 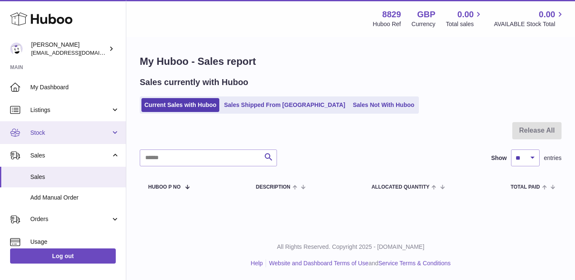 What do you see at coordinates (400, 187) in the screenshot?
I see `span: ALLOCATED Quantity` at bounding box center [400, 187].